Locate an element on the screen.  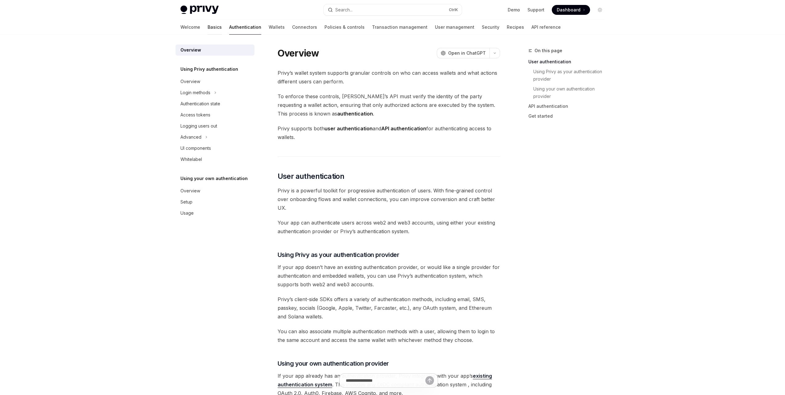
a: Security is located at coordinates (491, 27).